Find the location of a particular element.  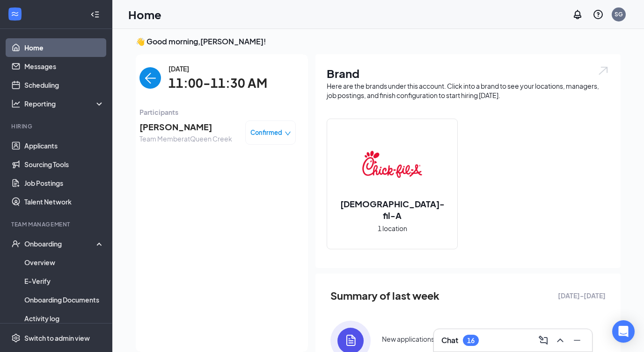

a: Sourcing Tools is located at coordinates (64, 165).